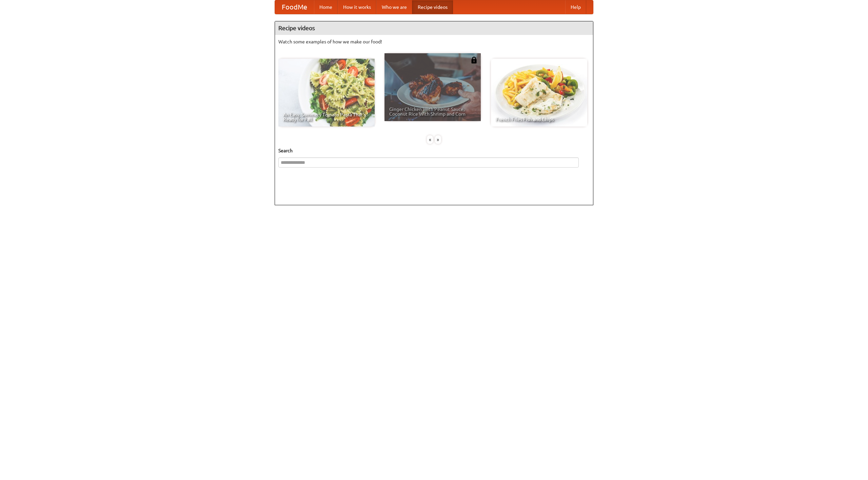  What do you see at coordinates (326, 117) in the screenshot?
I see `span: An Easy, Summery Tomato Pasta That's Ready for Fall` at bounding box center [326, 117].